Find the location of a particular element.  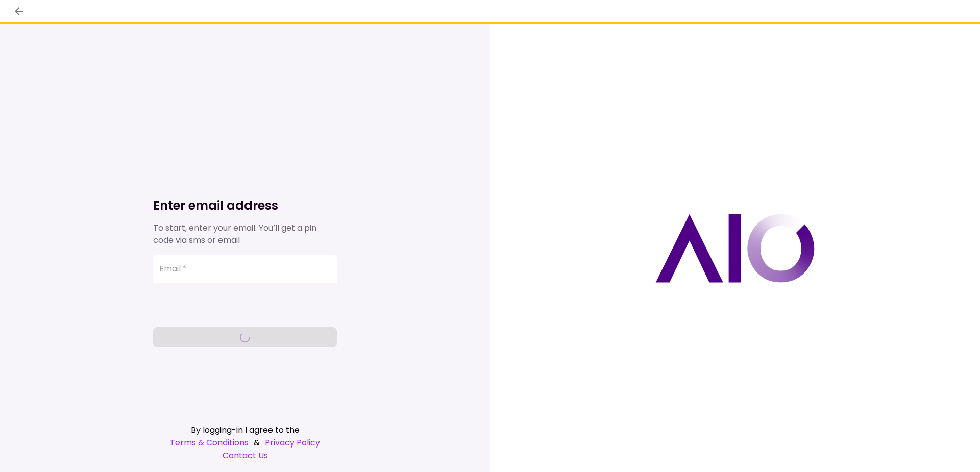

div: By logging-in I agree to the is located at coordinates (245, 430).